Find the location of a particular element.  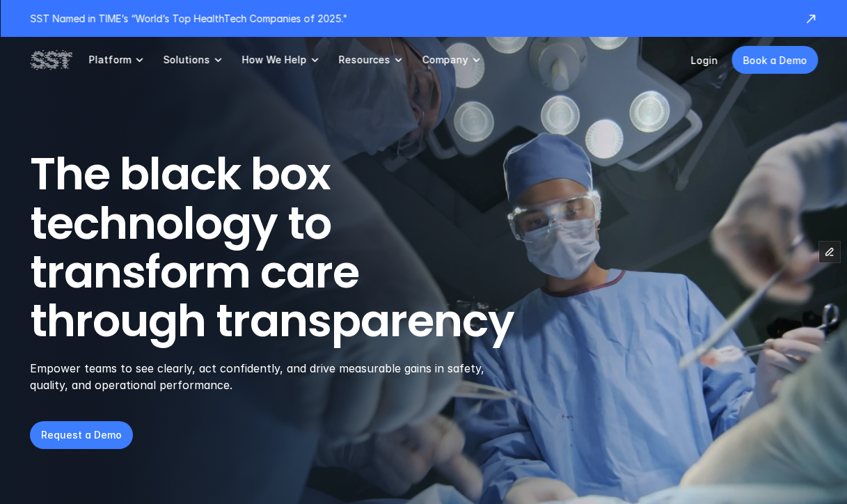

p: Request a Demo is located at coordinates (81, 434).